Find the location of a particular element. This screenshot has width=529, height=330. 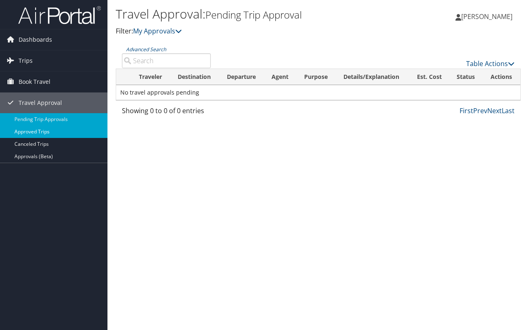

a: First is located at coordinates (466, 111).